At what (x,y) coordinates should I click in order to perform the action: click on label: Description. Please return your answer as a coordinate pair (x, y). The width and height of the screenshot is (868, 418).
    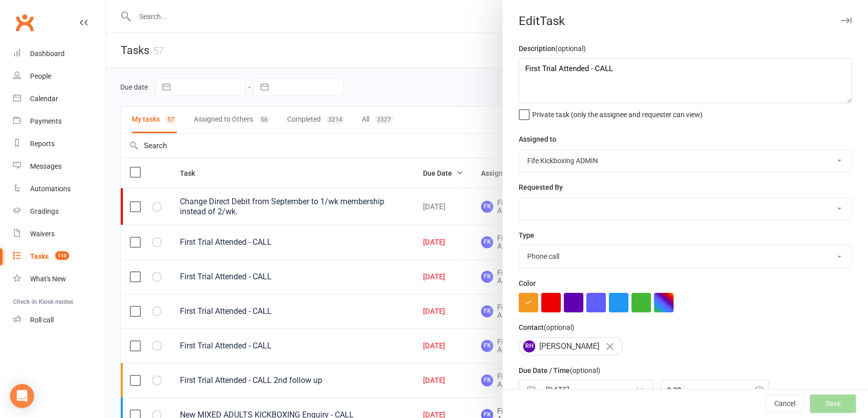
    Looking at the image, I should click on (553, 48).